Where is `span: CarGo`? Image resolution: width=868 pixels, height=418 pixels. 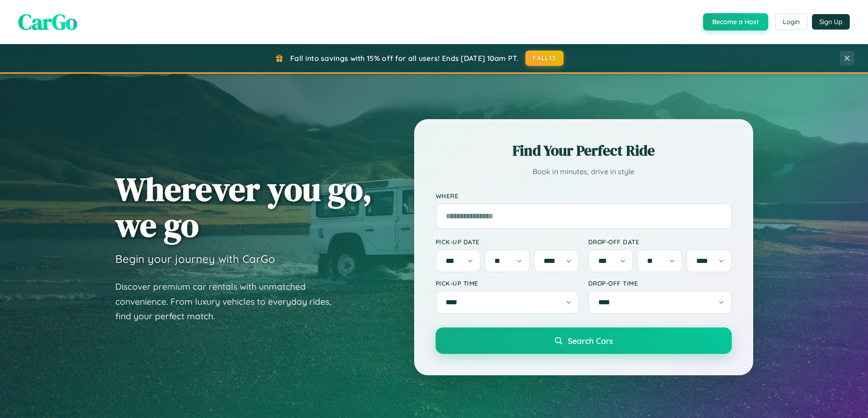 span: CarGo is located at coordinates (48, 22).